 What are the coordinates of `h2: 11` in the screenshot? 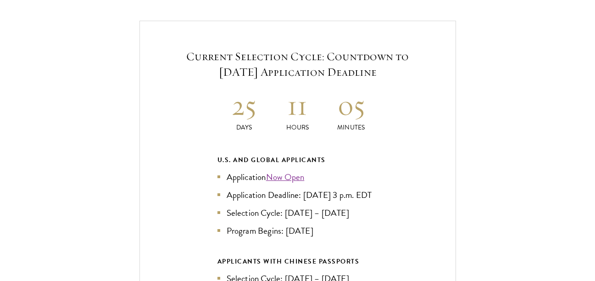 It's located at (297, 105).